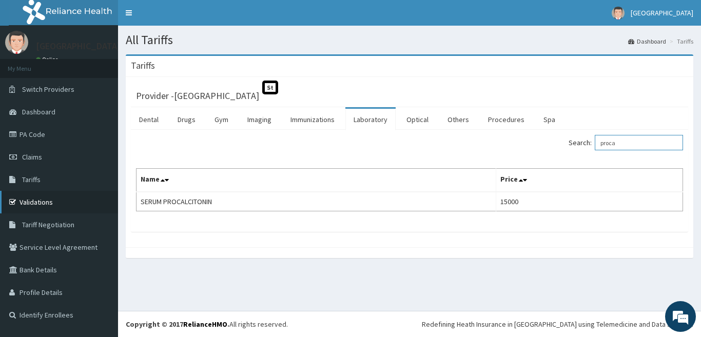  Describe the element at coordinates (48, 60) in the screenshot. I see `a: Online` at that location.